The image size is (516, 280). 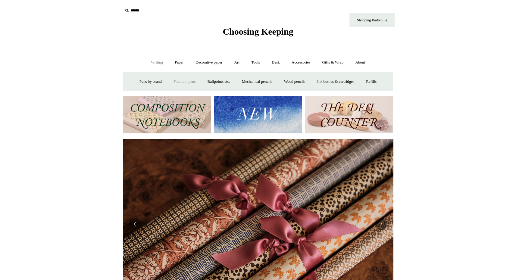 I want to click on button: Previous, so click(x=135, y=224).